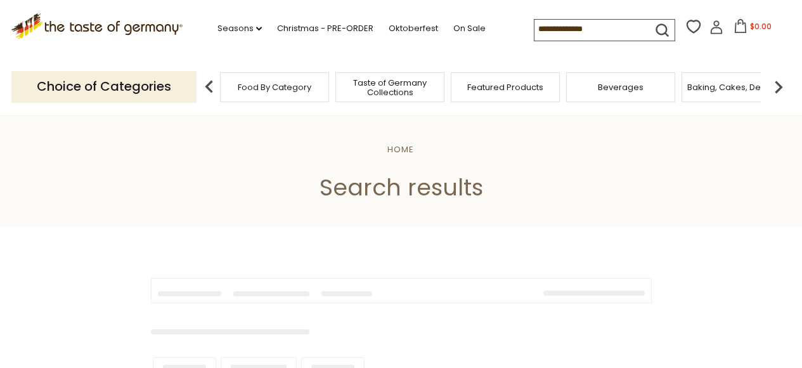 The height and width of the screenshot is (368, 802). Describe the element at coordinates (104, 86) in the screenshot. I see `p: Choice of Categories` at that location.